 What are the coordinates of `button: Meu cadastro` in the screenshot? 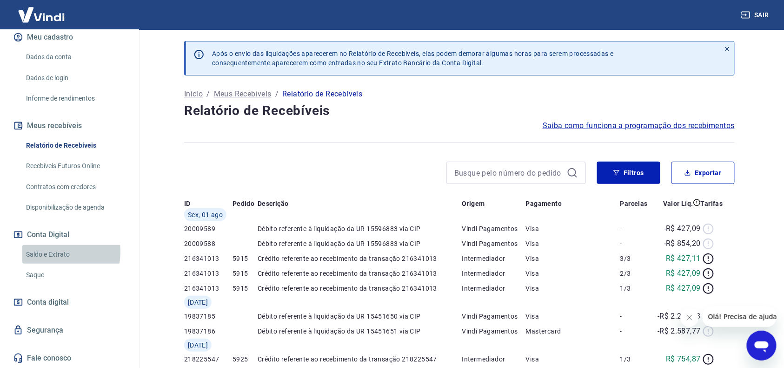 It's located at (69, 37).